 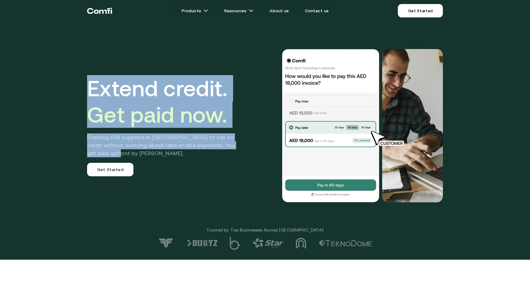 I want to click on img: logo-5, so click(x=235, y=243).